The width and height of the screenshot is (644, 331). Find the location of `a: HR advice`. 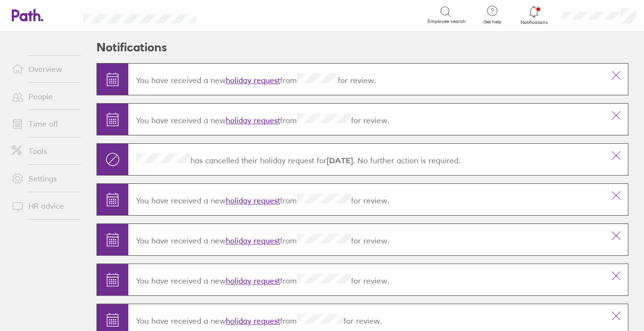

a: HR advice is located at coordinates (43, 206).